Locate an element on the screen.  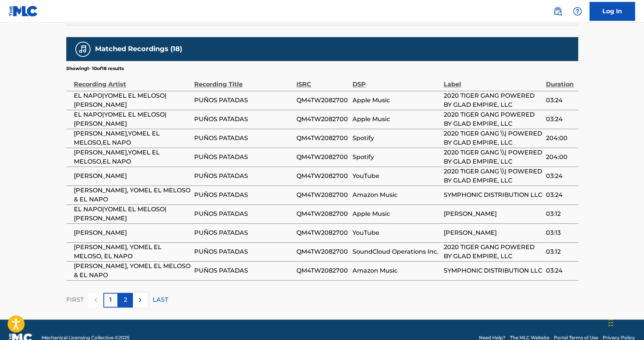
div: Widget de chat is located at coordinates (625, 322).